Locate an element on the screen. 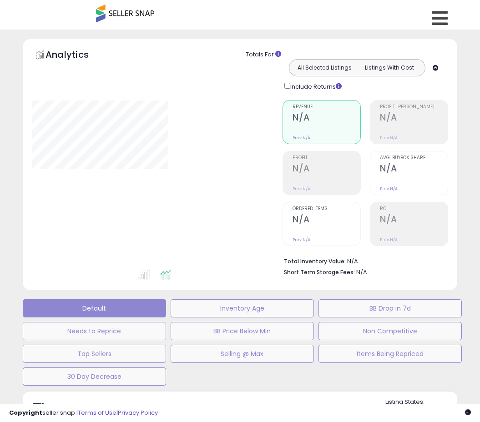 The height and width of the screenshot is (422, 480). li: N/A is located at coordinates (363, 261).